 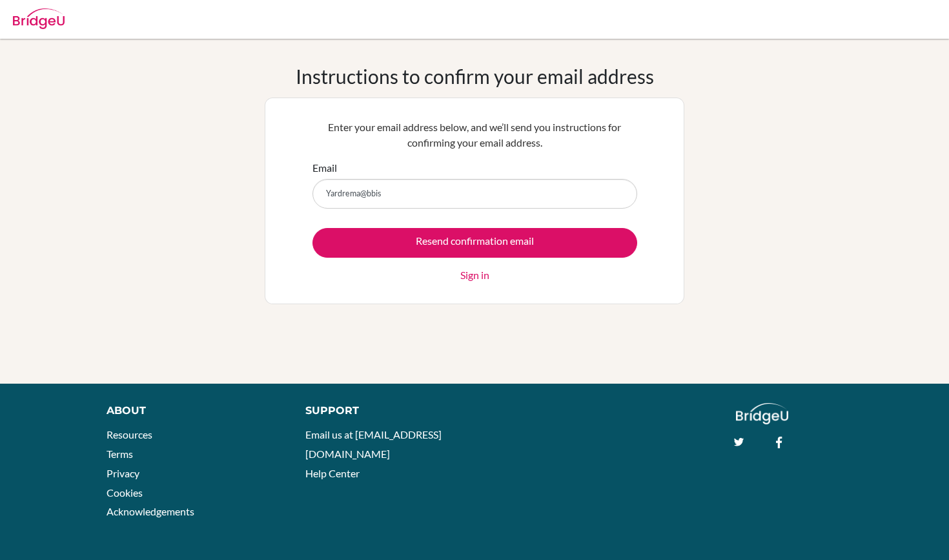 I want to click on a: Terms, so click(x=120, y=454).